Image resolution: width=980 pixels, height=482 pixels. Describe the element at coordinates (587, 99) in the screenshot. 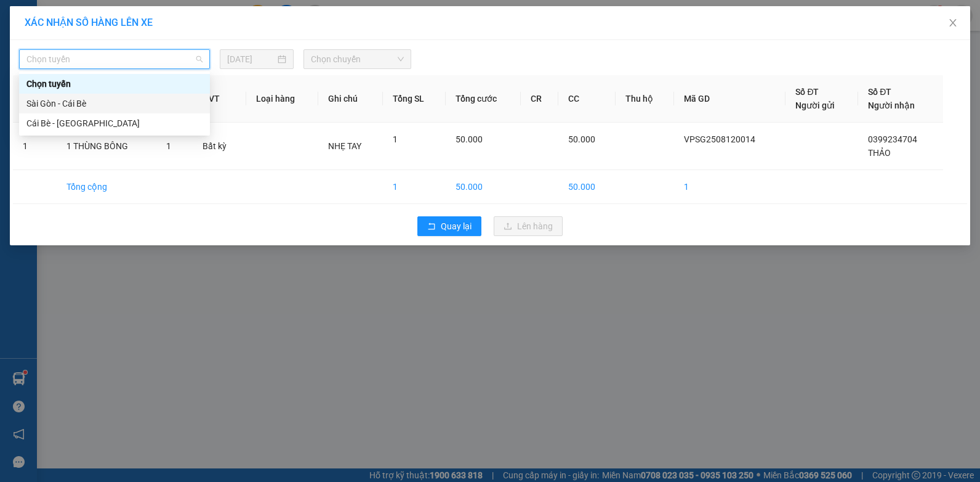

I see `th: CC` at that location.